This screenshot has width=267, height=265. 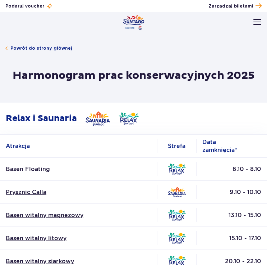 I want to click on a: Basen witalny magnezowy, so click(x=78, y=215).